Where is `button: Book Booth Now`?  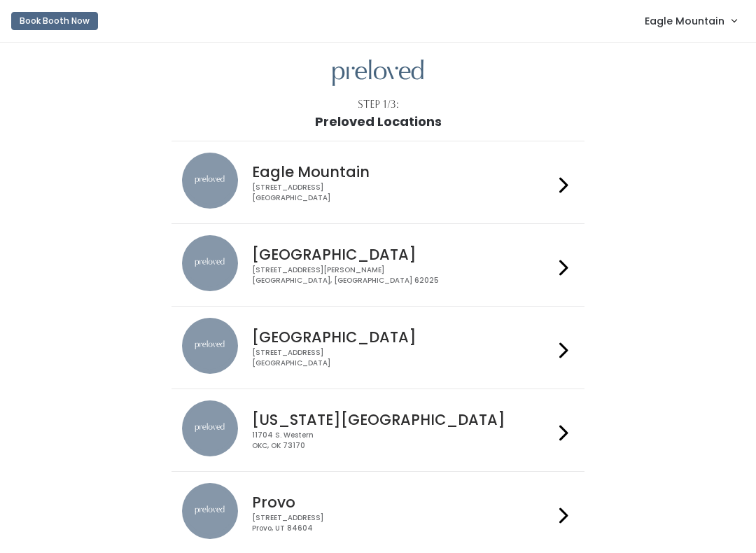
button: Book Booth Now is located at coordinates (55, 21).